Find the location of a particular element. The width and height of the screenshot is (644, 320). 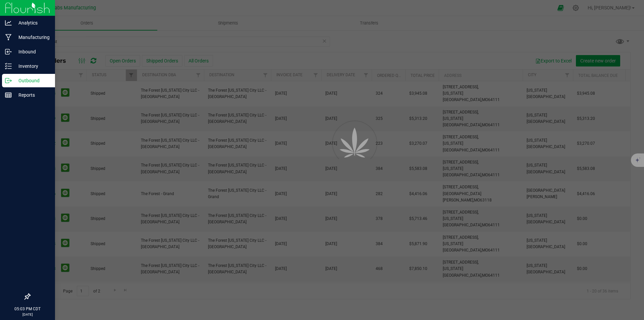

p: 05:03 PM CDT is located at coordinates (28, 309).